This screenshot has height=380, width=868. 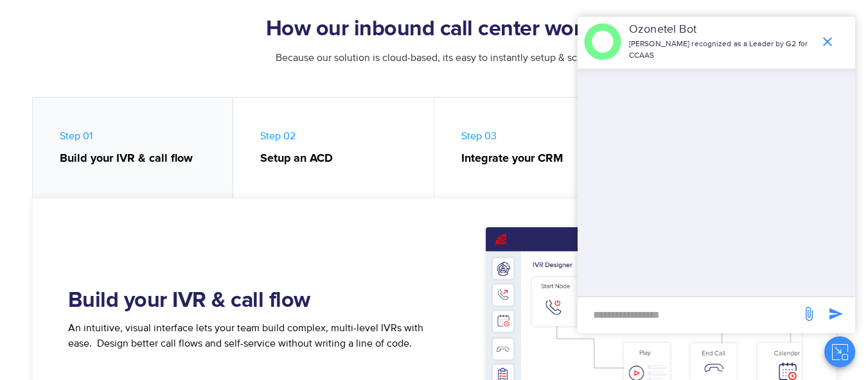 What do you see at coordinates (839, 351) in the screenshot?
I see `button: Close chat` at bounding box center [839, 351].